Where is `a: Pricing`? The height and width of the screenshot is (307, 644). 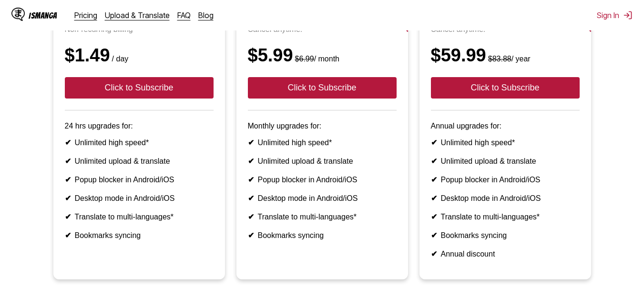 a: Pricing is located at coordinates (86, 16).